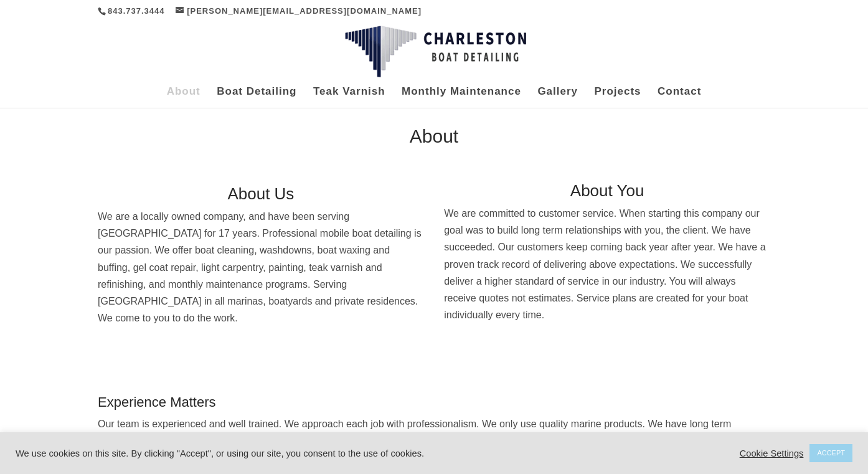  I want to click on div: We use cookies on this site. By clicking "Accept", or using our site, you consent to the use of c..., so click(308, 453).